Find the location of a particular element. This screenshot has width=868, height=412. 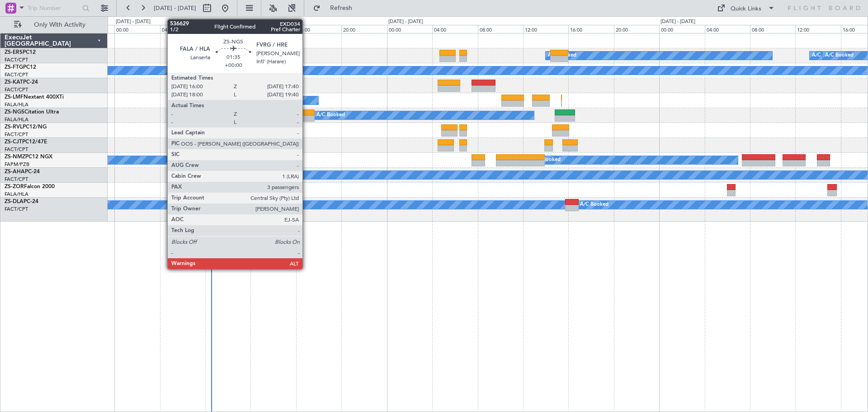

span: ZS-ERS is located at coordinates (14, 52).